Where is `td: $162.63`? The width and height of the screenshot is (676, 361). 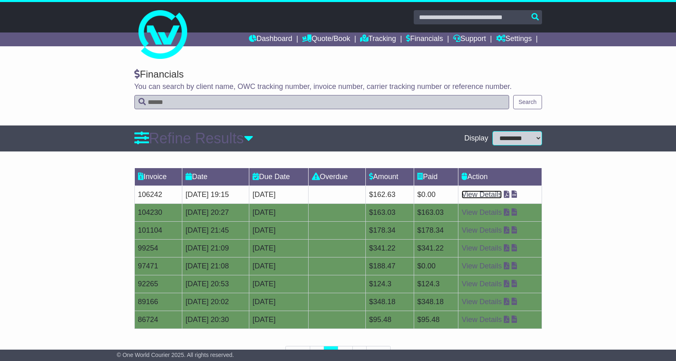 td: $162.63 is located at coordinates (390, 195).